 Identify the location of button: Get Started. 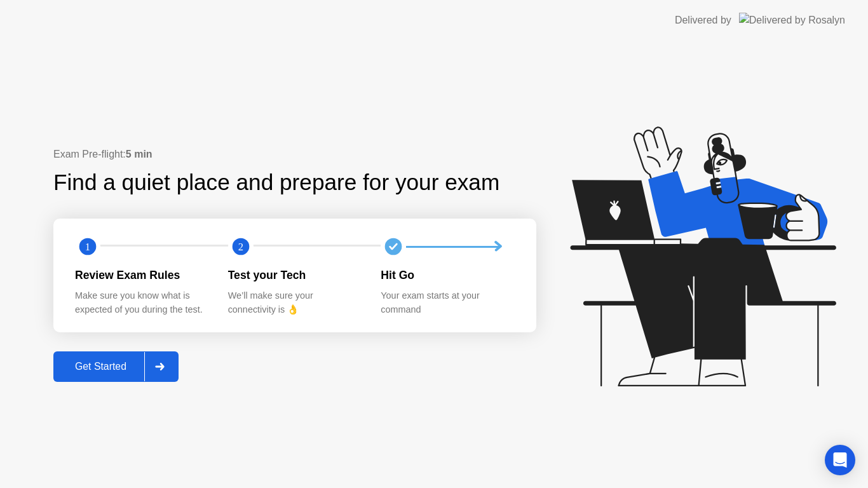
(115, 367).